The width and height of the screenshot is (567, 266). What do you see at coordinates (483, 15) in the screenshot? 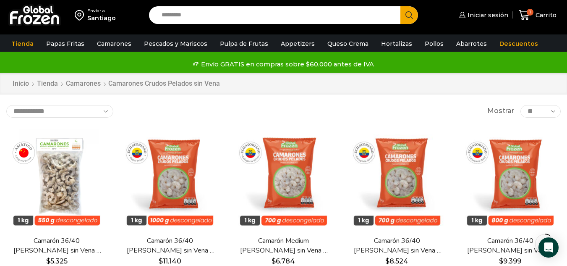
I see `a: Iniciar sesión` at bounding box center [483, 15].